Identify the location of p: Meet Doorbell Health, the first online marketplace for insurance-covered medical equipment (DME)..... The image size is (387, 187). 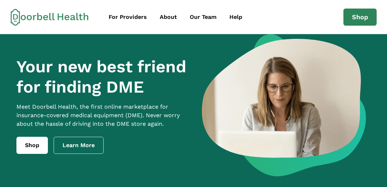
(103, 116).